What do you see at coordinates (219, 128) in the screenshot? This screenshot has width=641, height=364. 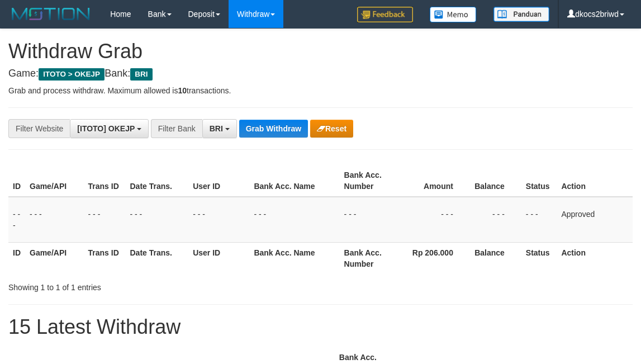 I see `button: BRI` at bounding box center [219, 128].